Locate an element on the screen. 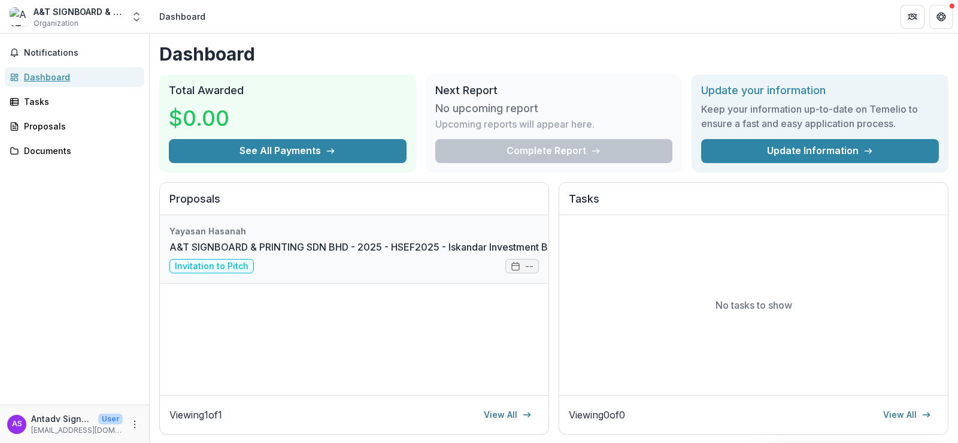 The width and height of the screenshot is (958, 443). a: Documents is located at coordinates (74, 150).